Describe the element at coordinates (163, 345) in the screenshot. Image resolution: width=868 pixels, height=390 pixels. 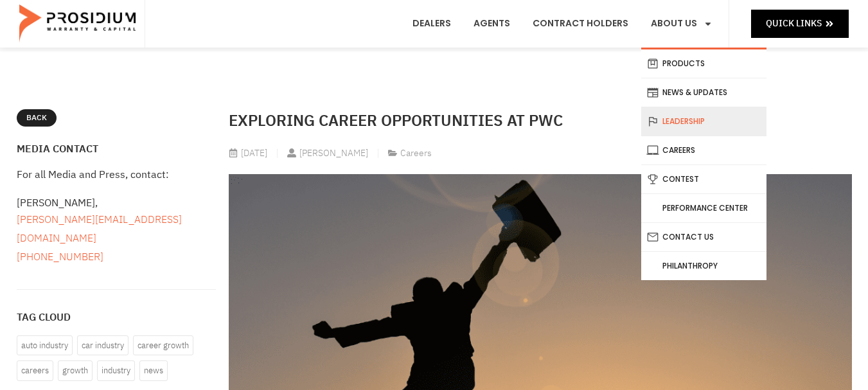
I see `a: career growth` at that location.